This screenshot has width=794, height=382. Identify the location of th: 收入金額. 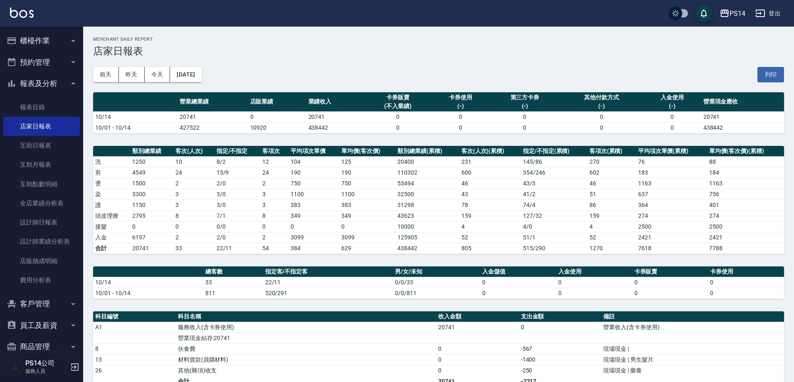
(477, 317).